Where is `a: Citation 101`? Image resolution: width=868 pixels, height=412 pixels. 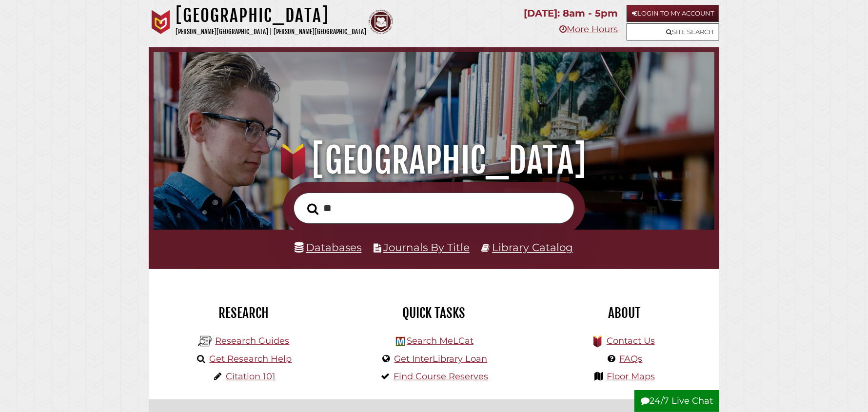
a: Citation 101 is located at coordinates (251, 377).